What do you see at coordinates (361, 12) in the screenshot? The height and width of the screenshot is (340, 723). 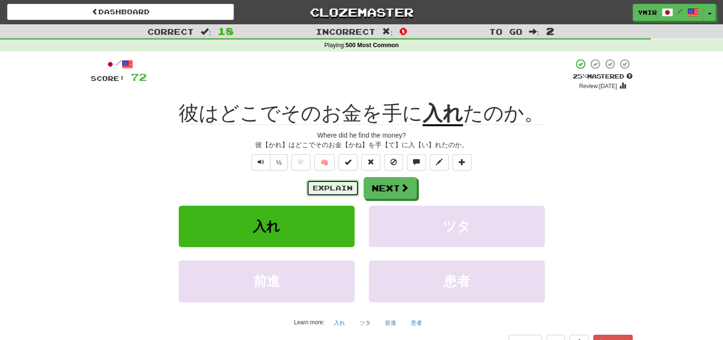 I see `a: Clozemaster` at bounding box center [361, 12].